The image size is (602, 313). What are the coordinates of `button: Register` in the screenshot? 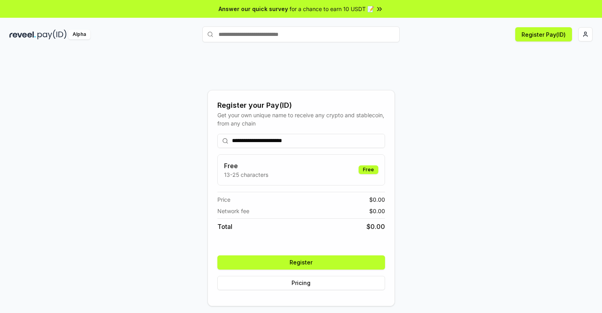 It's located at (301, 262).